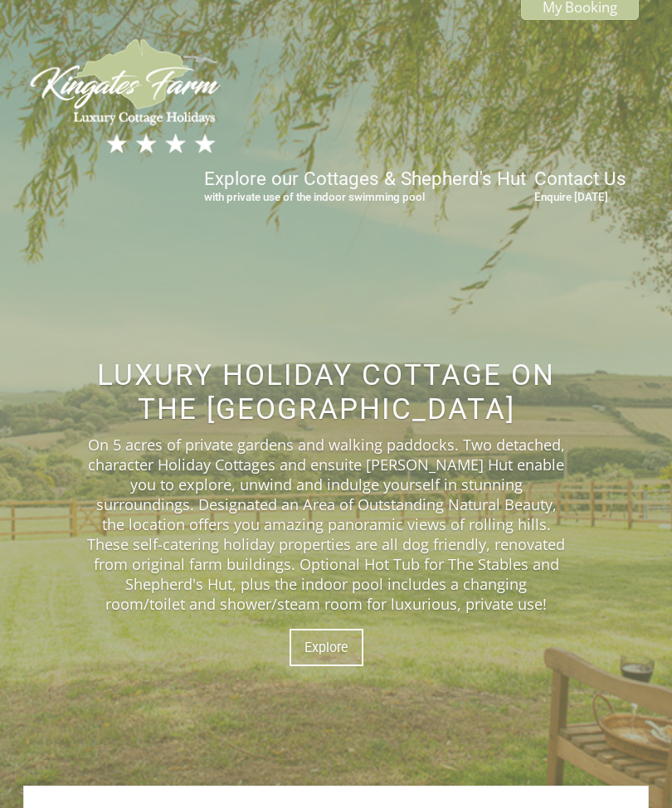  What do you see at coordinates (326, 525) in the screenshot?
I see `p: On 5 acres of private gardens and walking paddocks. Two detached, character Holiday Cottages and ...` at bounding box center [326, 525].